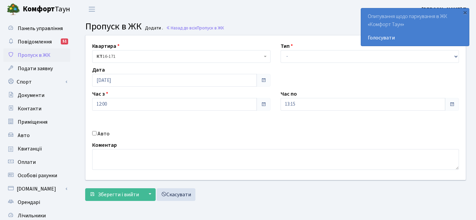 The height and width of the screenshot is (220, 476). What do you see at coordinates (37, 149) in the screenshot?
I see `a: Квитанції` at bounding box center [37, 149].